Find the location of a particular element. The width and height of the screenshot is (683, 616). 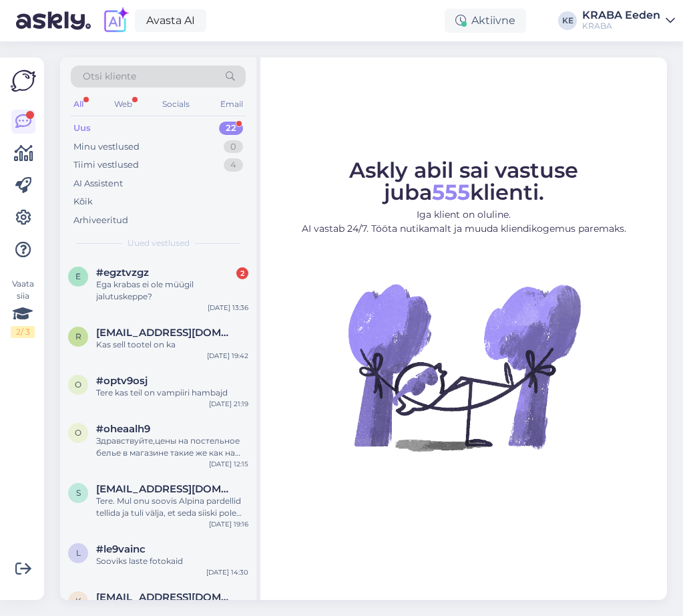

span: Otsi kliente is located at coordinates (110, 76).